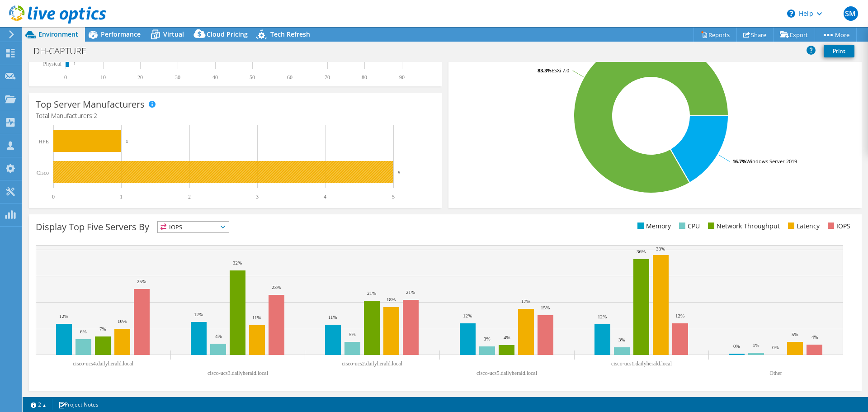 The image size is (868, 412). I want to click on li: Network Throughput, so click(743, 226).